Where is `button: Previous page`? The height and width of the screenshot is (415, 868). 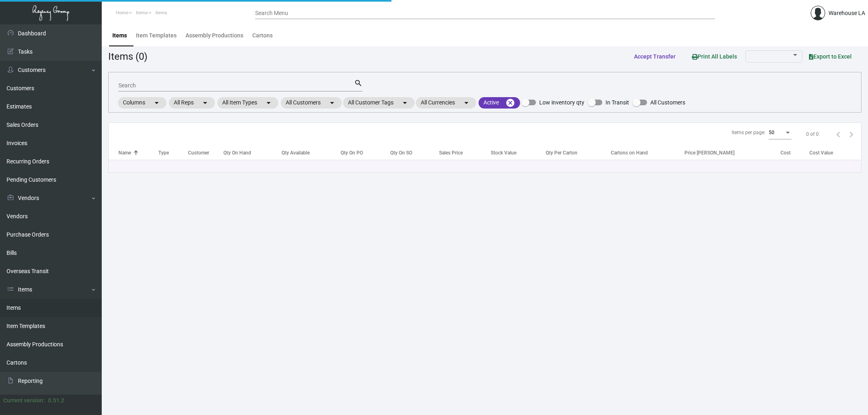
button: Previous page is located at coordinates (838, 134).